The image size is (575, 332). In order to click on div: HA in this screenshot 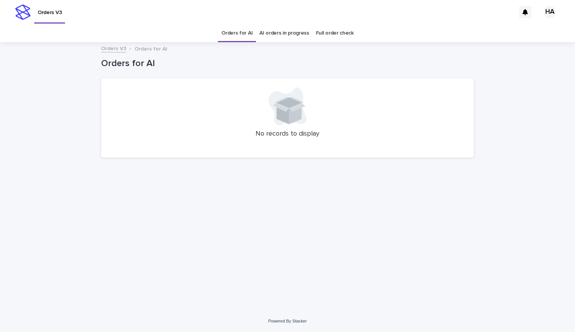, I will do `click(550, 12)`.